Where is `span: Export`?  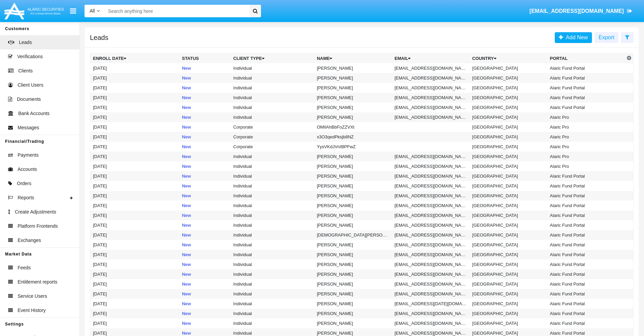 span: Export is located at coordinates (607, 37).